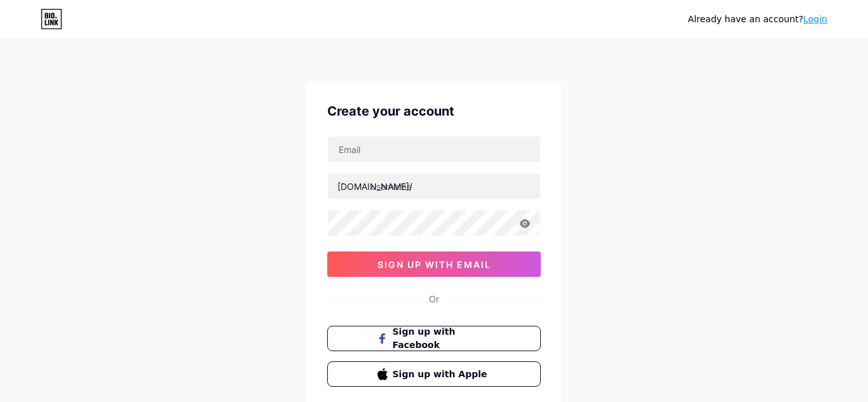  What do you see at coordinates (442, 339) in the screenshot?
I see `span: Sign up with Facebook` at bounding box center [442, 339].